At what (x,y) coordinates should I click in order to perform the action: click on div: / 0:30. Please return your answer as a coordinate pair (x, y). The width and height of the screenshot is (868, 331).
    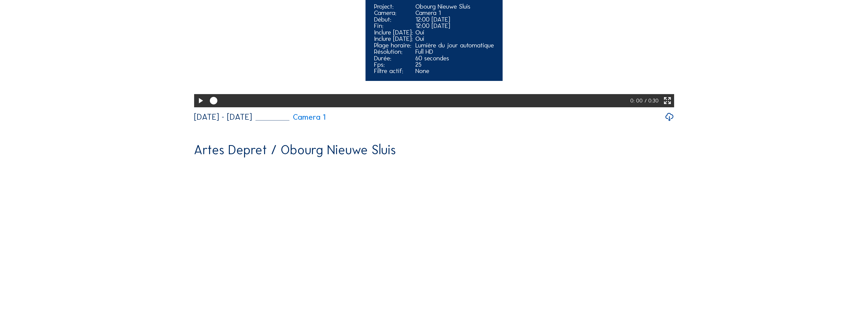
    Looking at the image, I should click on (652, 101).